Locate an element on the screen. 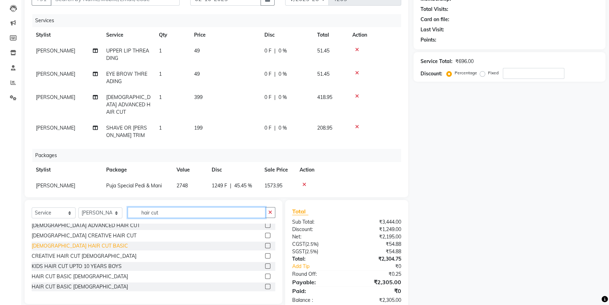 This screenshot has width=609, height=305. div: Balance : is located at coordinates (317, 300).